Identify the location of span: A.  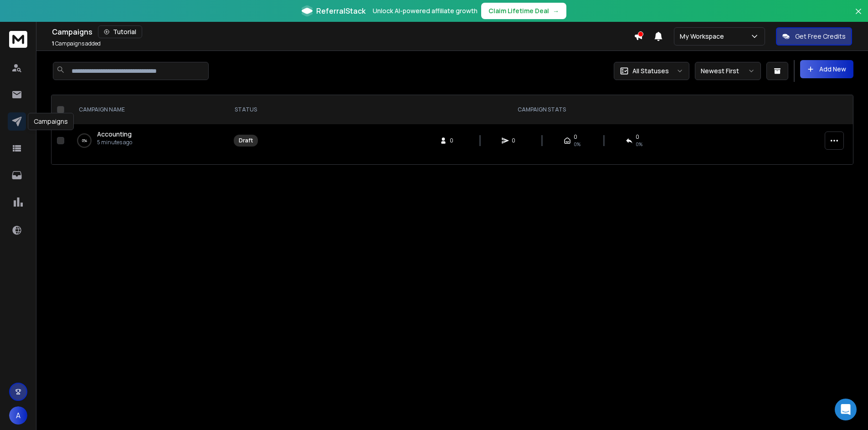
(18, 416).